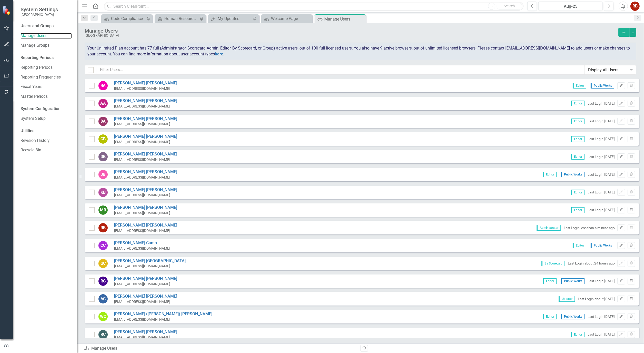 The image size is (644, 353). What do you see at coordinates (7, 10) in the screenshot?
I see `img: ClearPoint Strategy` at bounding box center [7, 10].